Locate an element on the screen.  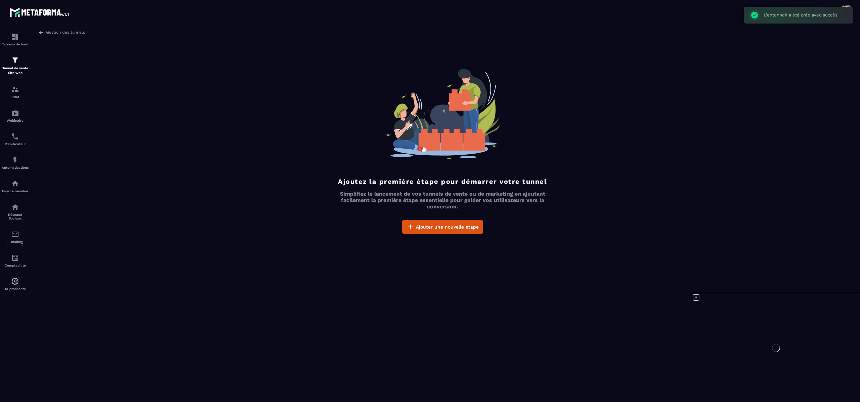
p: Automatisations is located at coordinates (15, 167).